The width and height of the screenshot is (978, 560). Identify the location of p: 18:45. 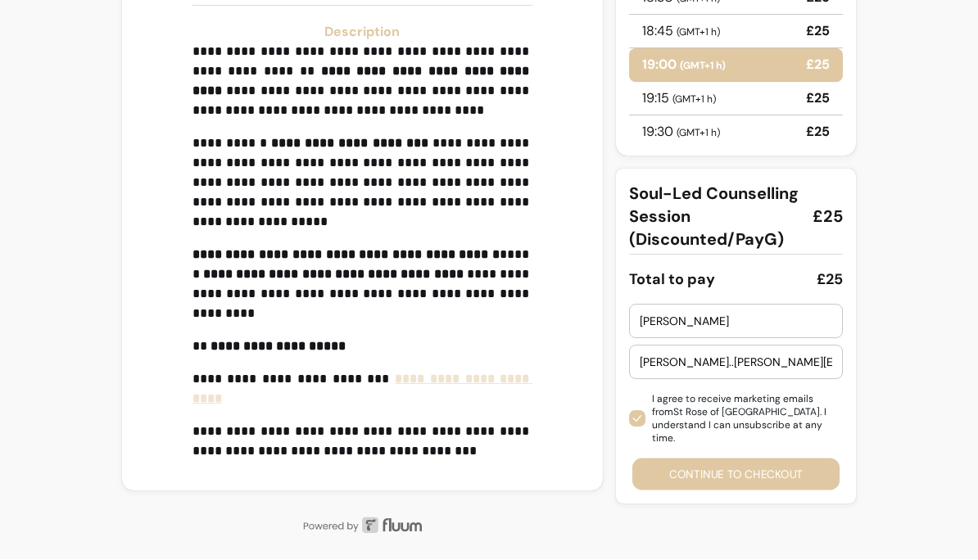
(681, 32).